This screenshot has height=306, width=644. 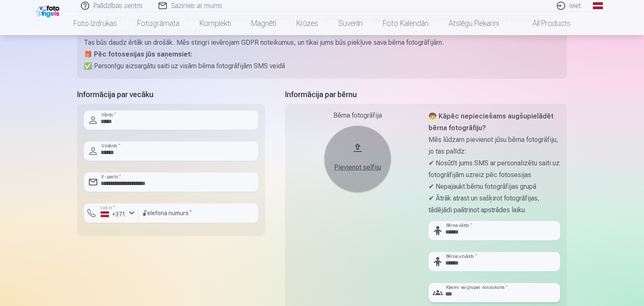 I want to click on a: Foto kalendāri, so click(x=405, y=24).